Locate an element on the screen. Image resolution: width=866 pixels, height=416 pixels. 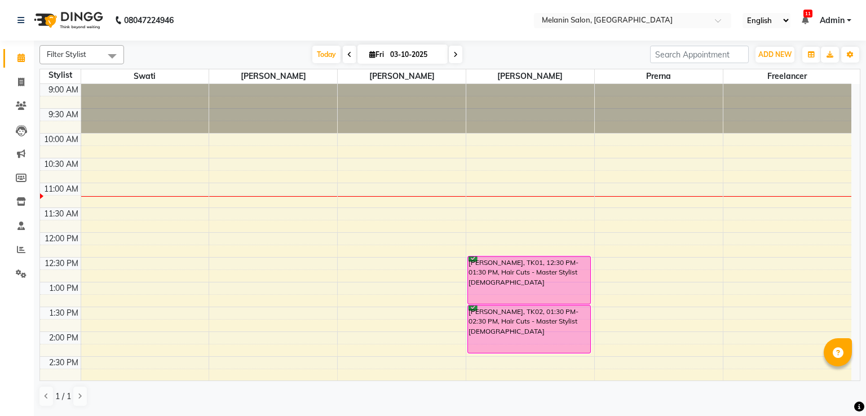
div: 2:00 PM is located at coordinates (64, 338).